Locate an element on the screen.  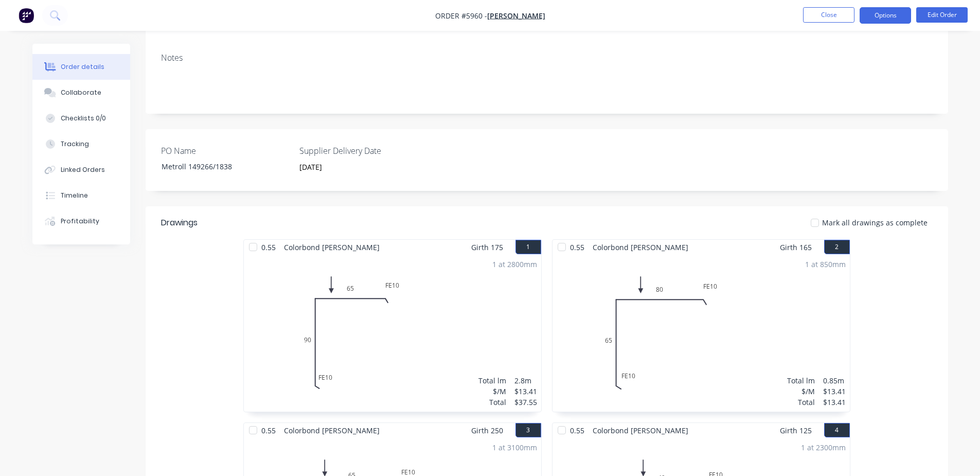
div: Notes is located at coordinates (547, 58).